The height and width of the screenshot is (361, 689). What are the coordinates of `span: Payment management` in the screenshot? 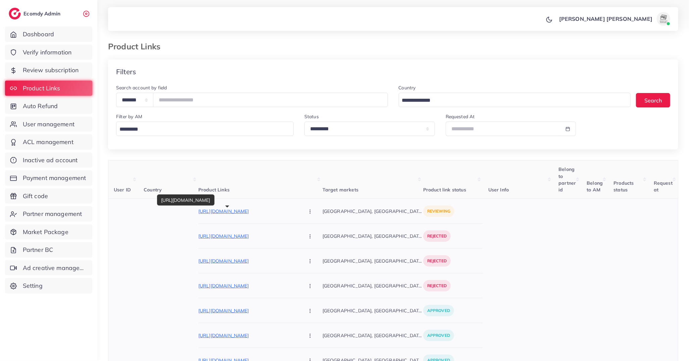 It's located at (54, 178).